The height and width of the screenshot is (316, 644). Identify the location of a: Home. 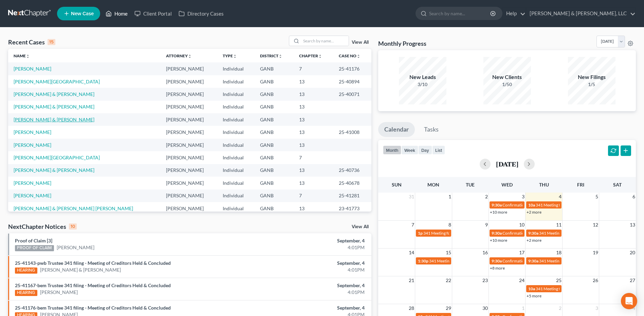
(117, 14).